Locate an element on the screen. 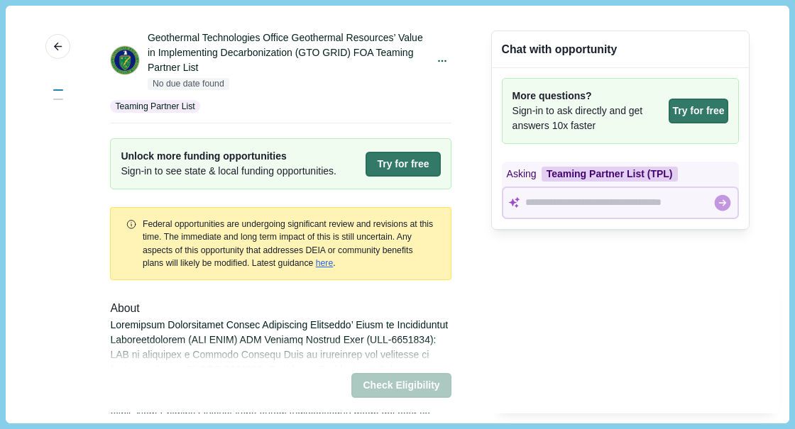 The width and height of the screenshot is (795, 429). span: Unlock more funding opportunities is located at coordinates (228, 156).